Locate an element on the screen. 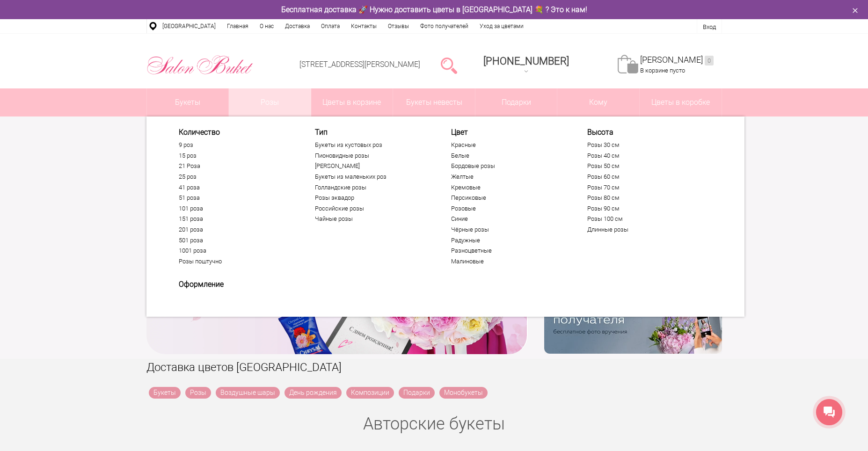 This screenshot has height=451, width=868. a: Чайные розы is located at coordinates (372, 219).